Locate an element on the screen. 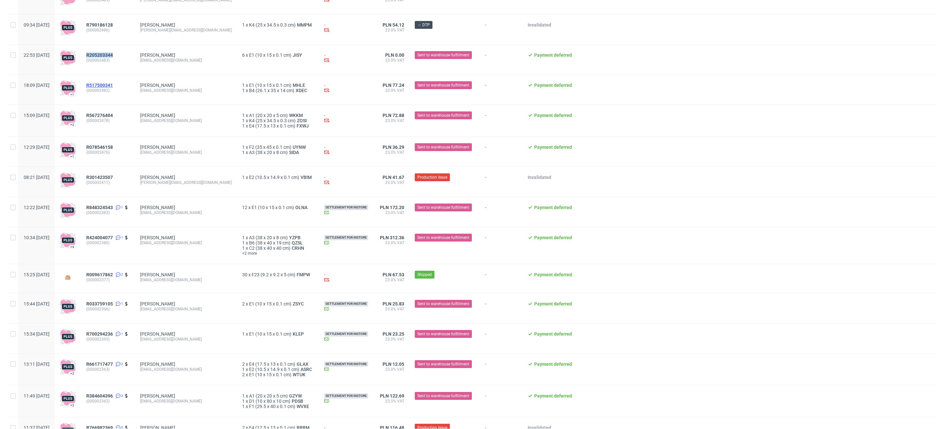 The width and height of the screenshot is (945, 429). a: VBIM is located at coordinates (306, 177).